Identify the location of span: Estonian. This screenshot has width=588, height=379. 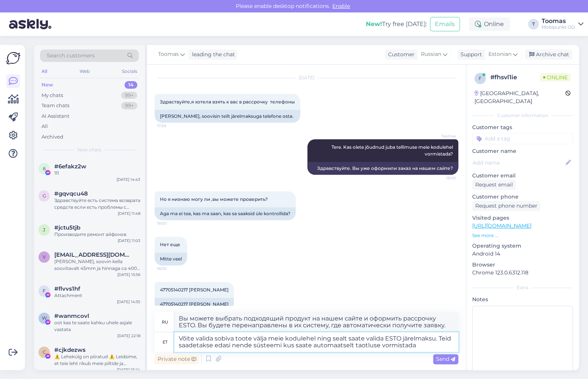
(500, 54).